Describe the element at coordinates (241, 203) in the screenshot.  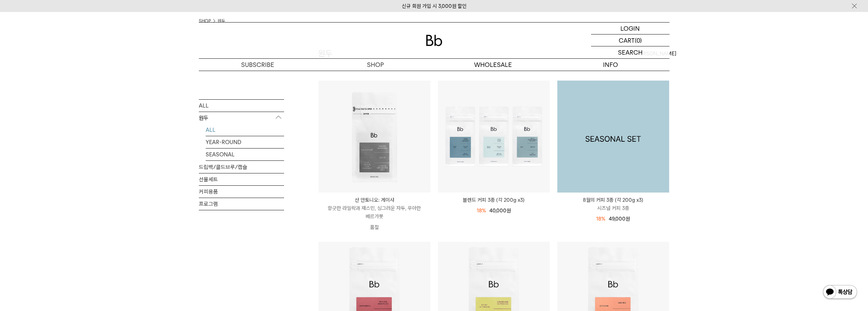
I see `a: 프로그램` at that location.